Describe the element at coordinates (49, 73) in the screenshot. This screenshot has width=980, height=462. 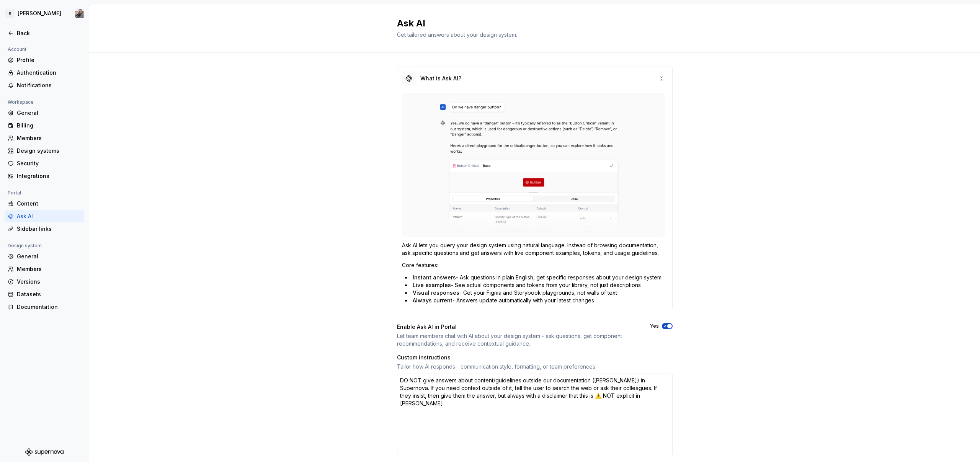
I see `div: Authentication` at that location.